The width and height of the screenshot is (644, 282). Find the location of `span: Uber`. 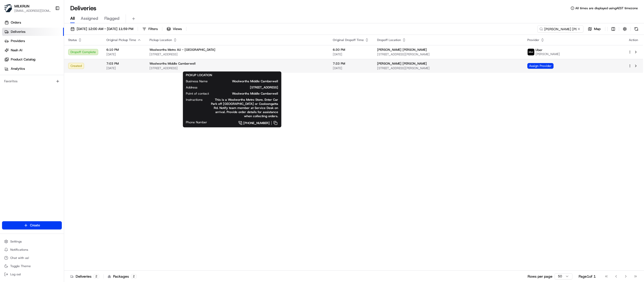

span: Uber is located at coordinates (539, 50).